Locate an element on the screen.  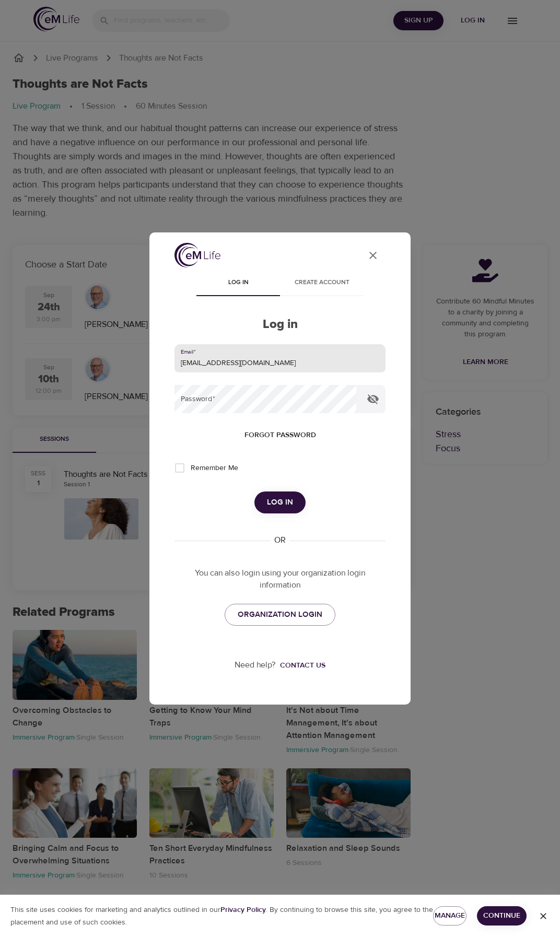
b: Privacy Policy is located at coordinates (243, 910).